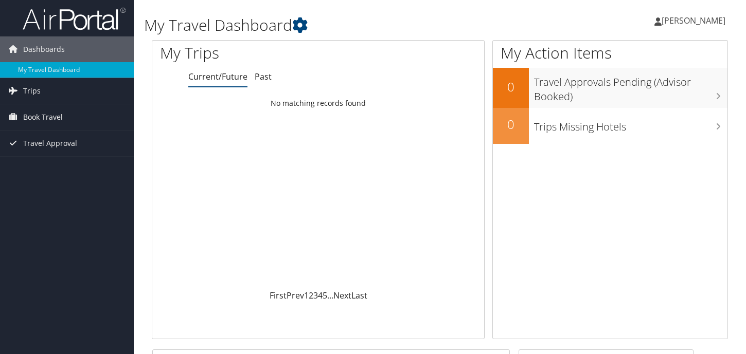 The image size is (746, 354). What do you see at coordinates (610, 87) in the screenshot?
I see `a: 0Travel Approvals Pending (Advisor Booked)` at bounding box center [610, 87].